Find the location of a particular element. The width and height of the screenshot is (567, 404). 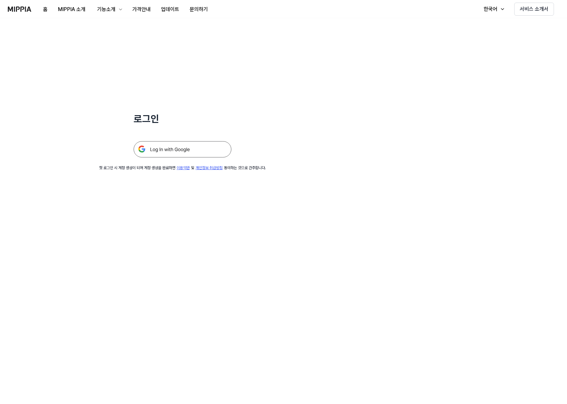

div: 기능소개 is located at coordinates (106, 9).